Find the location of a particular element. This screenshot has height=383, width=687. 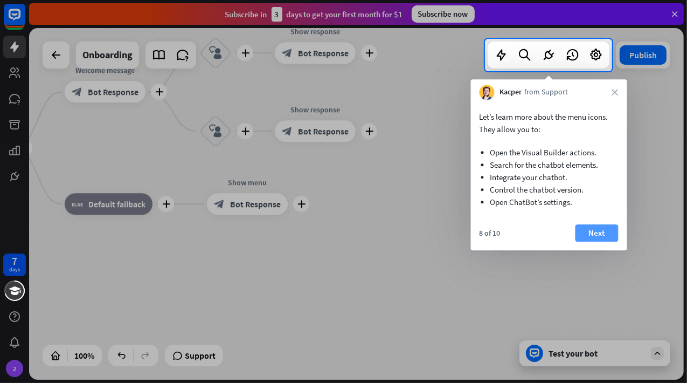

li: Search for the chatbot elements. is located at coordinates (549, 164).